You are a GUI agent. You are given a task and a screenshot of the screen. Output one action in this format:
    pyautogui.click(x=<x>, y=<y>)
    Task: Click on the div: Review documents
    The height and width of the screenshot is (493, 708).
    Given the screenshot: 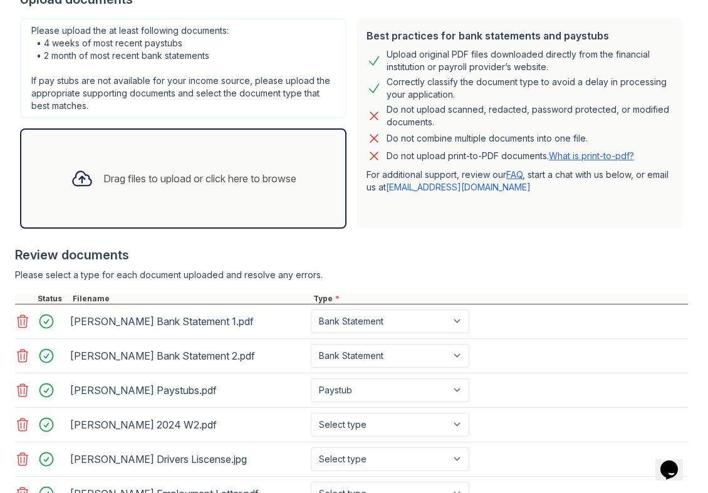 What is the action you would take?
    pyautogui.click(x=351, y=255)
    